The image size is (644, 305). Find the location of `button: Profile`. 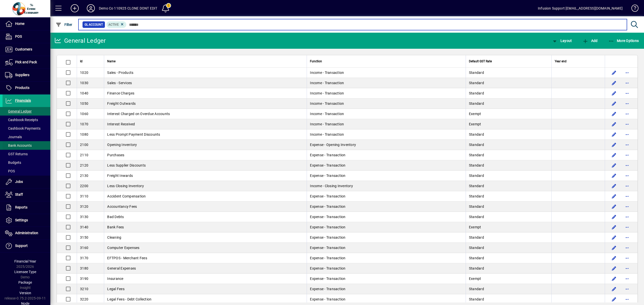

button: Profile is located at coordinates (91, 8).